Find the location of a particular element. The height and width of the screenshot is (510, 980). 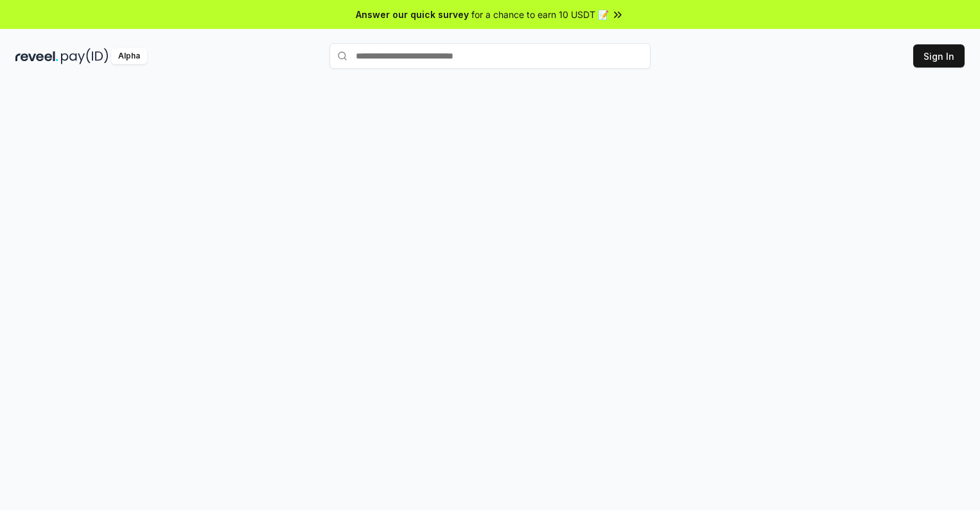

img: pay_id is located at coordinates (84, 56).